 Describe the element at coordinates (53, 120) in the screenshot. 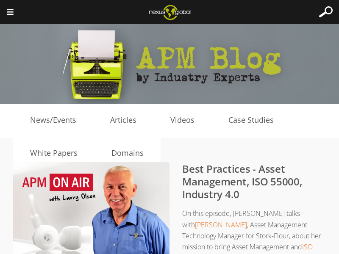

I see `a: News/Events` at that location.